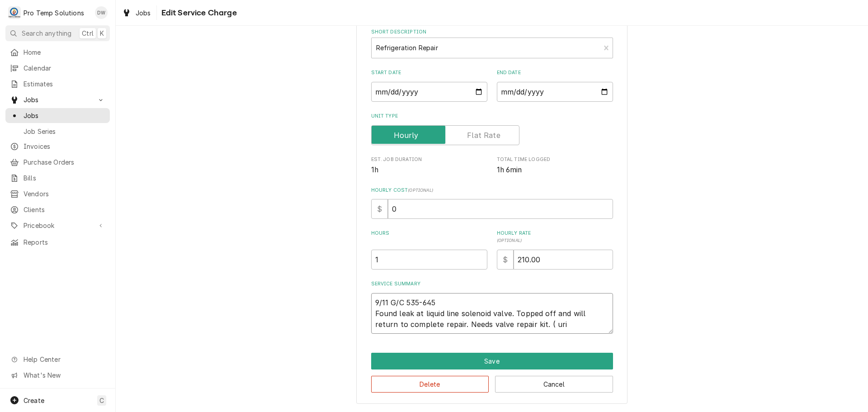  What do you see at coordinates (374, 170) in the screenshot?
I see `span: 1h` at bounding box center [374, 170].